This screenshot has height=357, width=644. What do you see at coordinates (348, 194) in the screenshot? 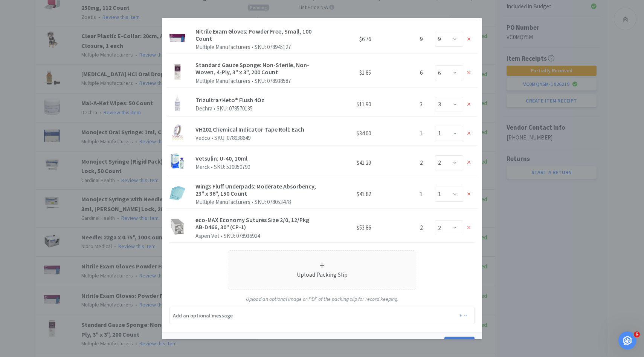
I see `h6: $41.82` at bounding box center [348, 194].